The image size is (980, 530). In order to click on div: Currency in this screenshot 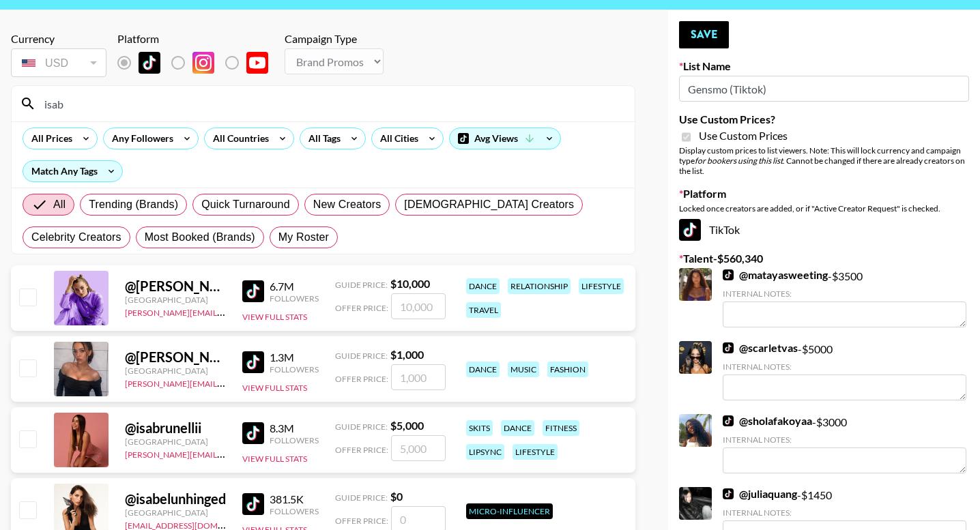, I will do `click(59, 39)`.